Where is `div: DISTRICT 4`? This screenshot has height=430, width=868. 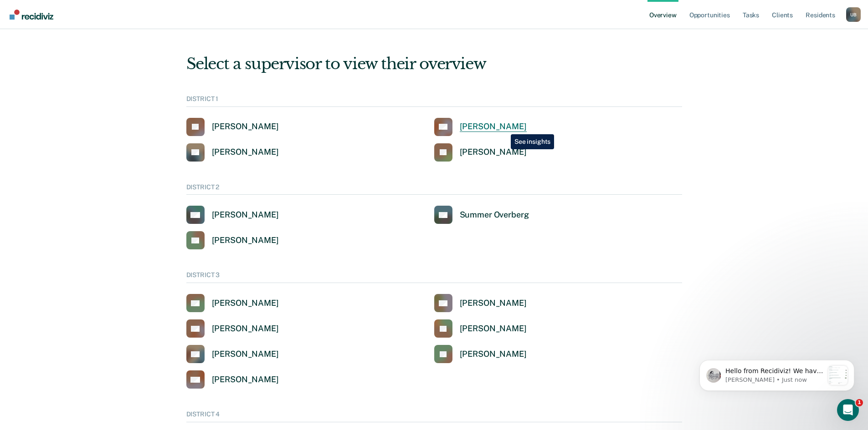 div: DISTRICT 4 is located at coordinates (434, 417).